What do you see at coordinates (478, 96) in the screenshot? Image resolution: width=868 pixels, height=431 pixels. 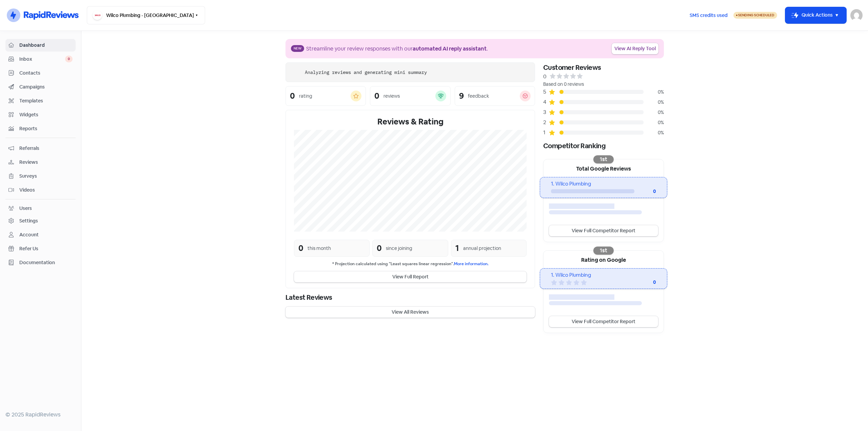 I see `div: feedback` at bounding box center [478, 96].